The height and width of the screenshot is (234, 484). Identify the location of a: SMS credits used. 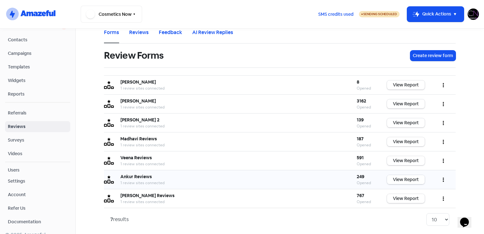
(336, 14).